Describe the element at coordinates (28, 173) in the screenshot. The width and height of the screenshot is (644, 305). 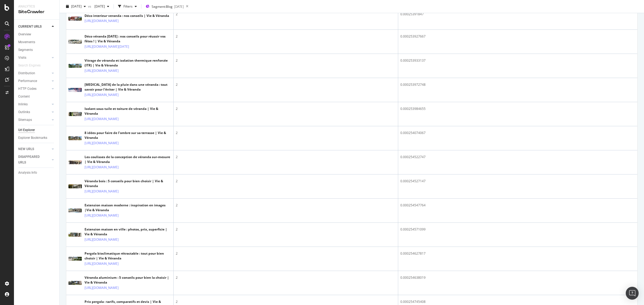
I see `div: Analysis Info` at that location.